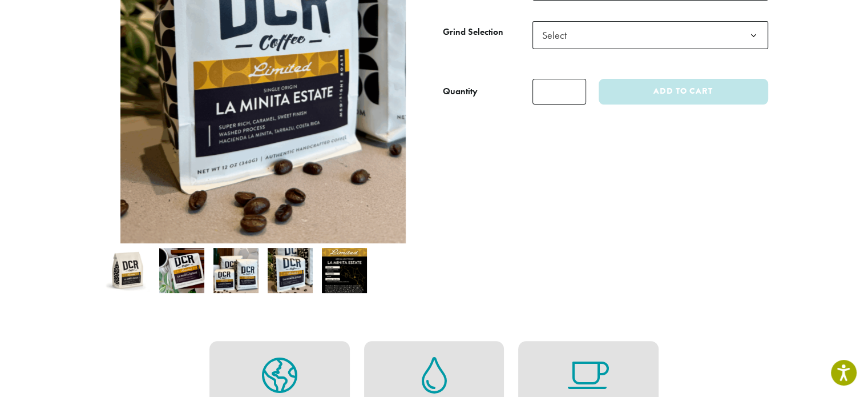 Image resolution: width=868 pixels, height=397 pixels. Describe the element at coordinates (344, 270) in the screenshot. I see `img: La Minita Estate - Image 5` at that location.